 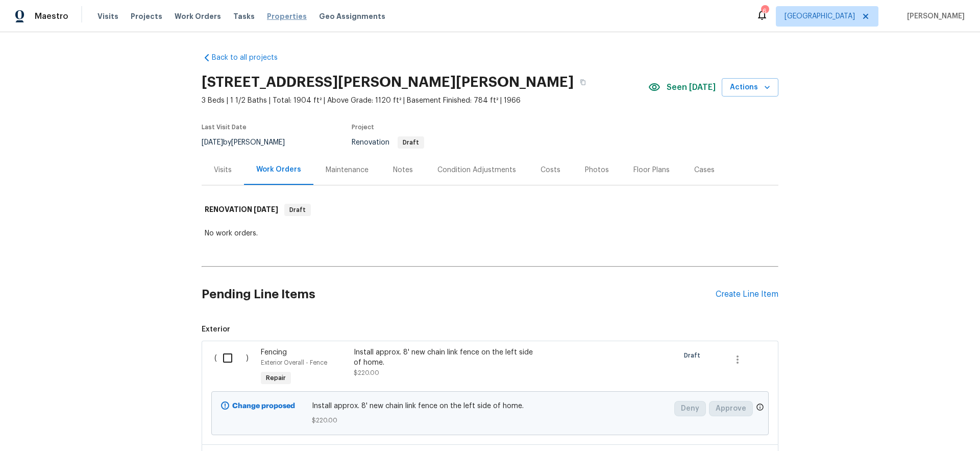 What do you see at coordinates (241, 210) in the screenshot?
I see `h6: RENOVATION` at bounding box center [241, 210].